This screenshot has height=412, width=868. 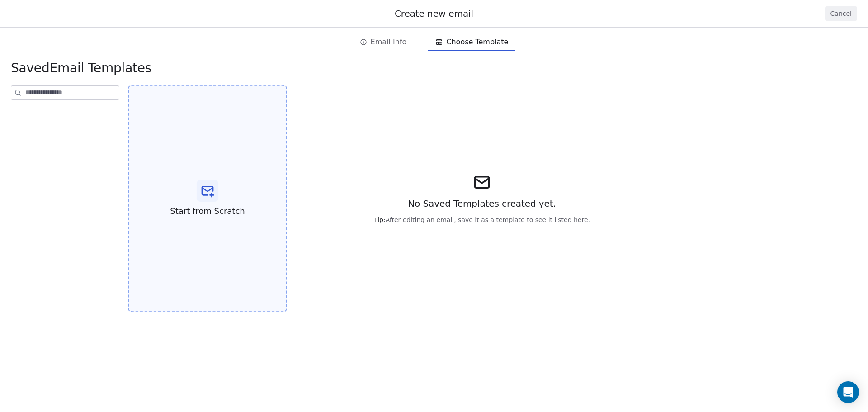 What do you see at coordinates (30, 68) in the screenshot?
I see `span: saved` at bounding box center [30, 68].